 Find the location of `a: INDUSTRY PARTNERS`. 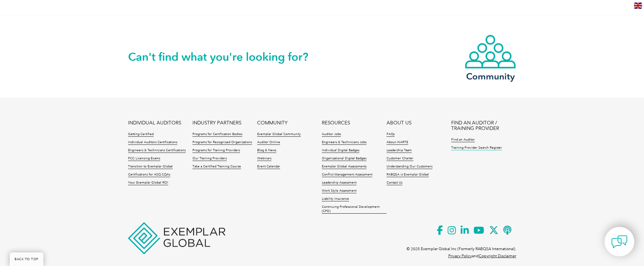

a: INDUSTRY PARTNERS is located at coordinates (217, 123).